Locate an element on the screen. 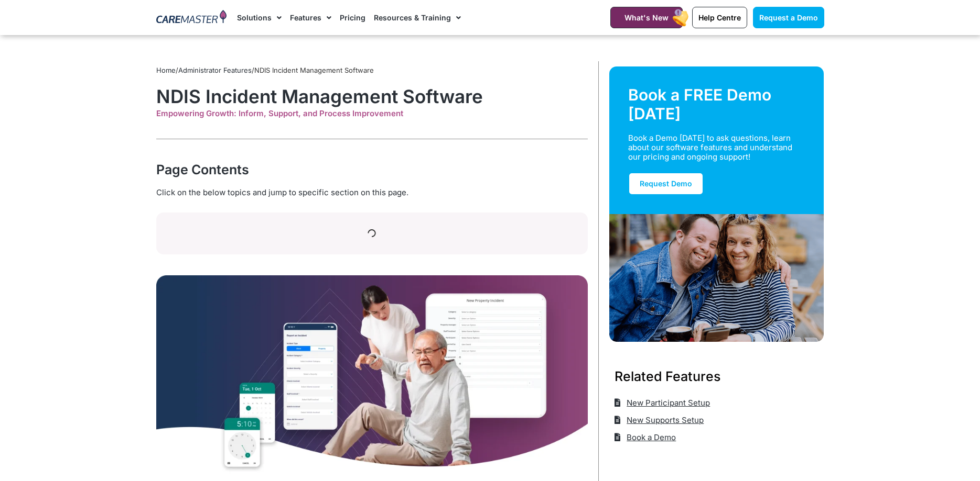  div: Click on the below topics and jump to specific section on this page. is located at coordinates (371, 193).